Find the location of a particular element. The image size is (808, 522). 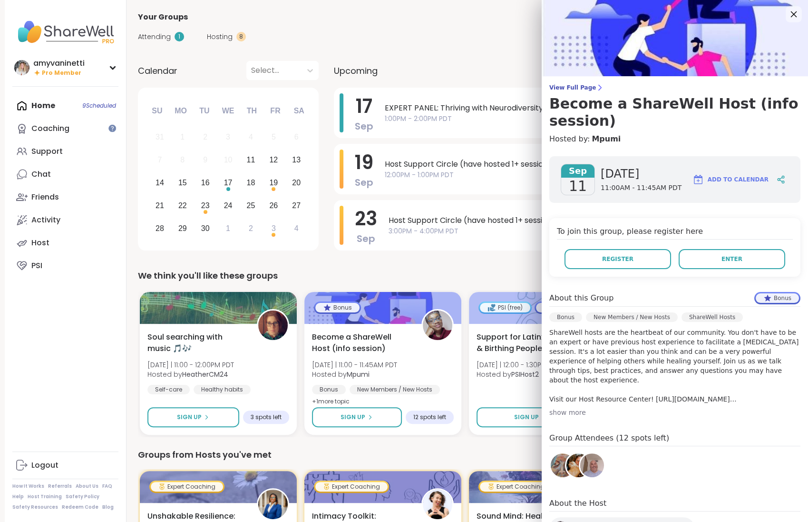

div: Host is located at coordinates (40, 243).